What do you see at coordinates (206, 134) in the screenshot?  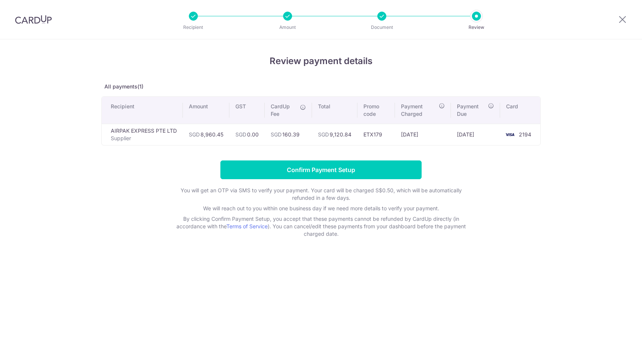 I see `td: 8,960.45` at bounding box center [206, 134].